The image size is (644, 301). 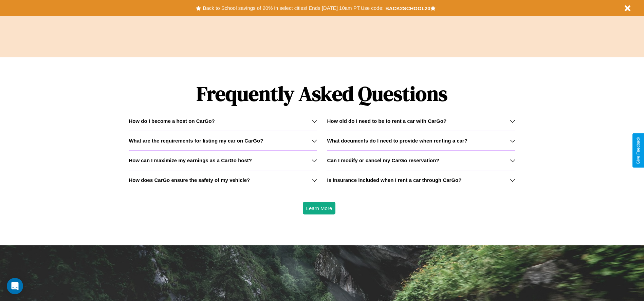 I want to click on h3: How old do I need to be to rent a car with CarGo?, so click(x=387, y=121).